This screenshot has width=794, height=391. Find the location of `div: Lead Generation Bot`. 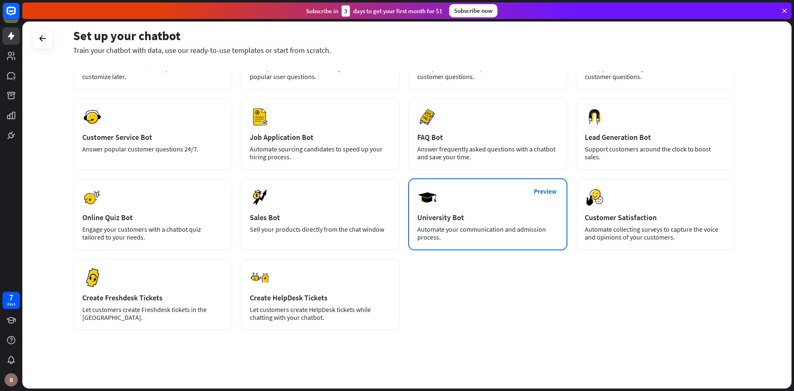

div: Lead Generation Bot is located at coordinates (655, 137).